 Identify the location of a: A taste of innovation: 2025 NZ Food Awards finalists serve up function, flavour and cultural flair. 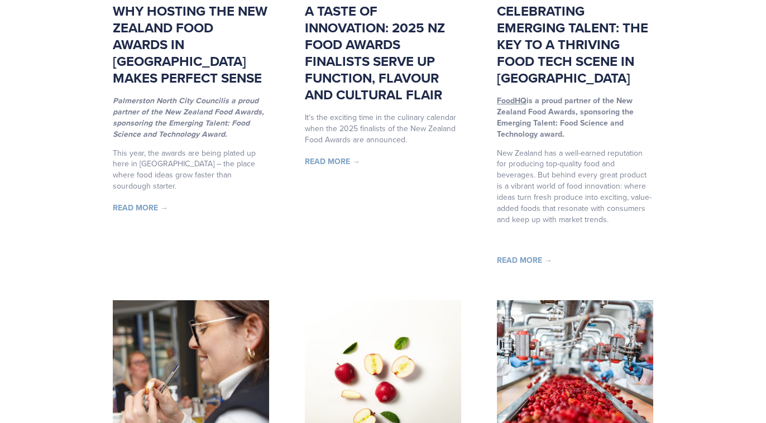
(375, 53).